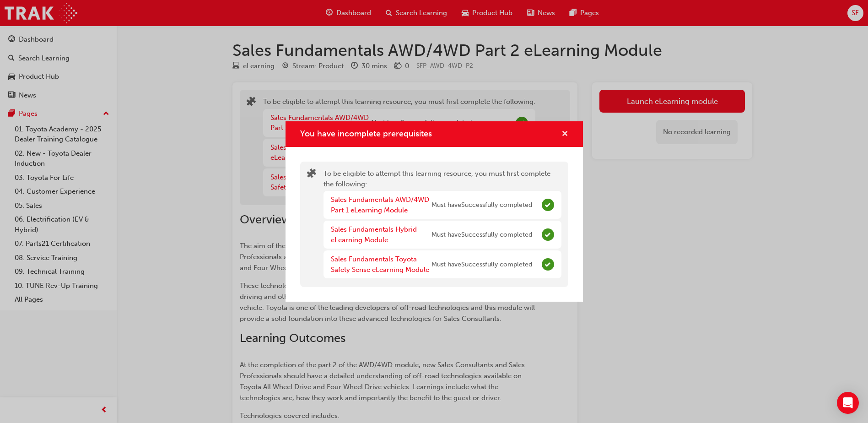 This screenshot has height=423, width=868. I want to click on span: cross-icon, so click(564, 134).